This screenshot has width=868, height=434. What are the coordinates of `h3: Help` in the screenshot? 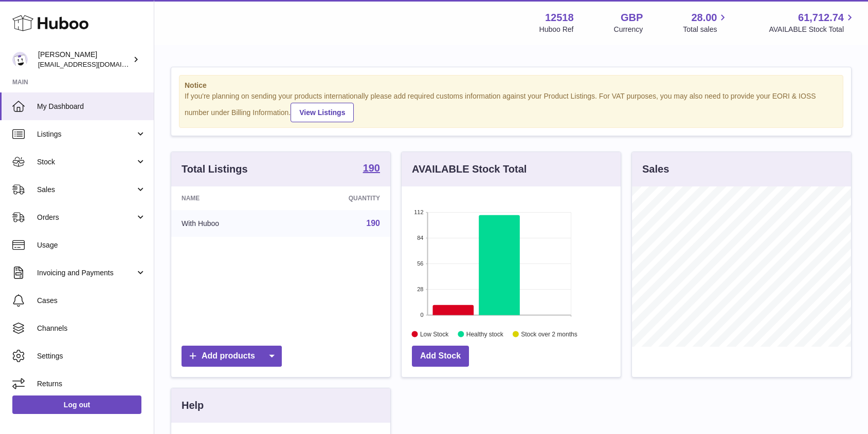 It's located at (192, 405).